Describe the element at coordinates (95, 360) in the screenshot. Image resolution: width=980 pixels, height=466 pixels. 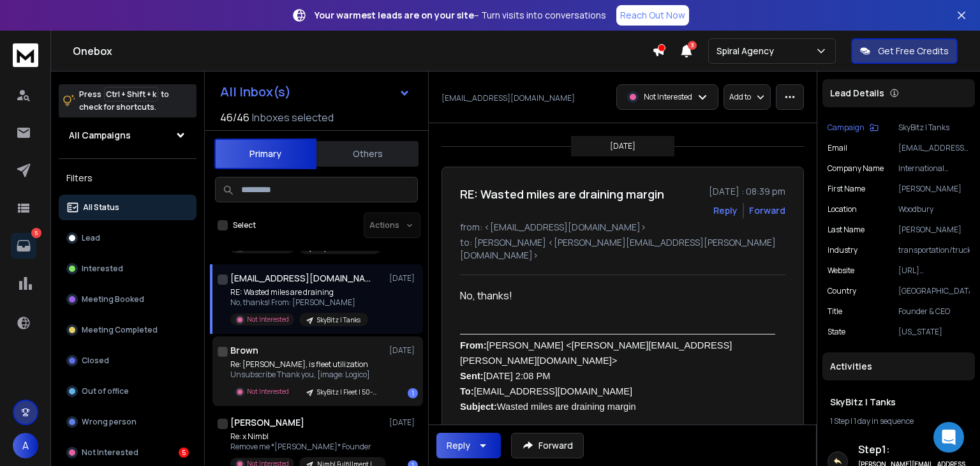
I see `p: Closed` at that location.